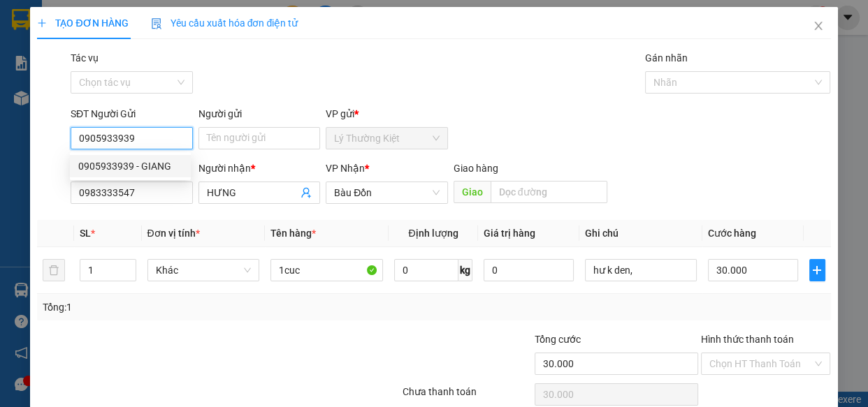 The height and width of the screenshot is (407, 868). Describe the element at coordinates (130, 166) in the screenshot. I see `div: 0905933939 - GIANG` at that location.